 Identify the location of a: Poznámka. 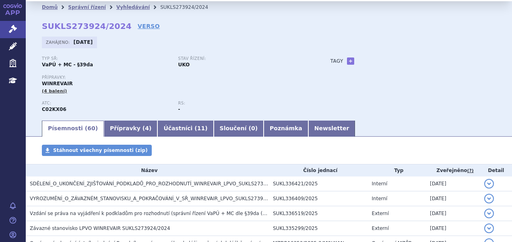
(286, 129).